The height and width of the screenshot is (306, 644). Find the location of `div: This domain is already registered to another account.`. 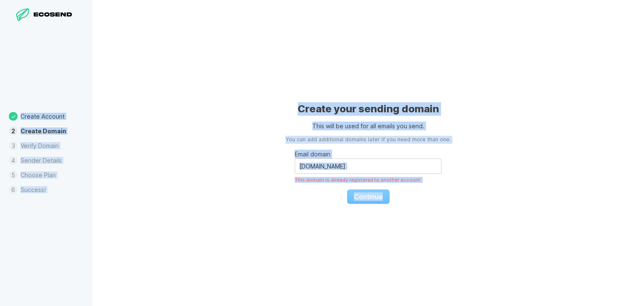

div: This domain is already registered to another account. is located at coordinates (368, 180).